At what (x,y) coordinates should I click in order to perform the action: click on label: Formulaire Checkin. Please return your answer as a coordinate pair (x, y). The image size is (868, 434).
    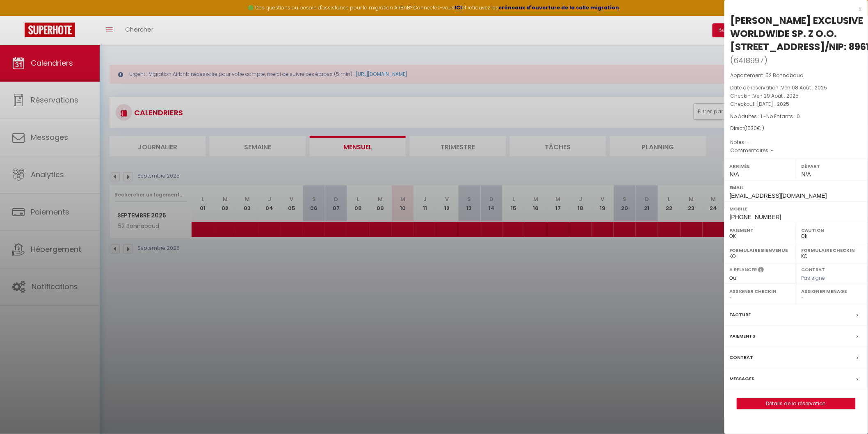
    Looking at the image, I should click on (832, 250).